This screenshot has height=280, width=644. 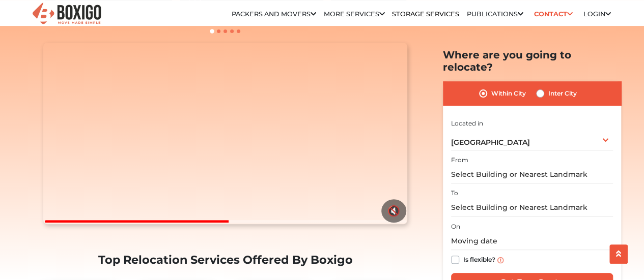 What do you see at coordinates (226, 260) in the screenshot?
I see `h2: Top Relocation Services Offered By Boxigo` at bounding box center [226, 260].